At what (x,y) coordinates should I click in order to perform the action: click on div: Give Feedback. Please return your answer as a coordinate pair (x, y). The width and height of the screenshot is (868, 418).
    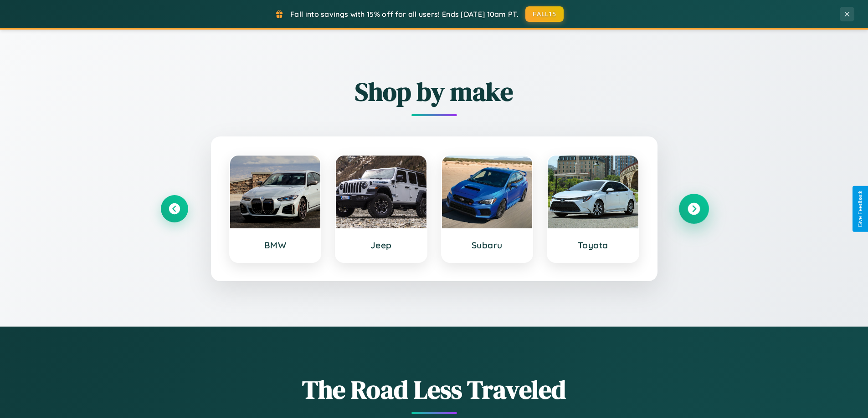
    Looking at the image, I should click on (860, 209).